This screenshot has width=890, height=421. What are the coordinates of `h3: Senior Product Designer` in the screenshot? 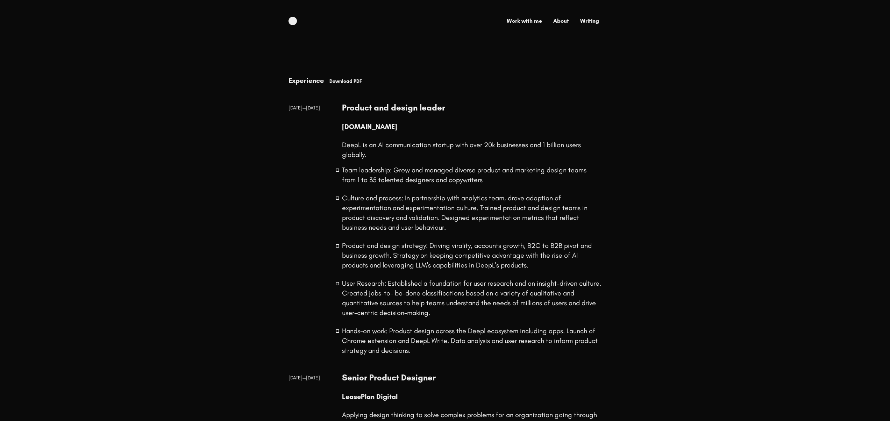 It's located at (472, 377).